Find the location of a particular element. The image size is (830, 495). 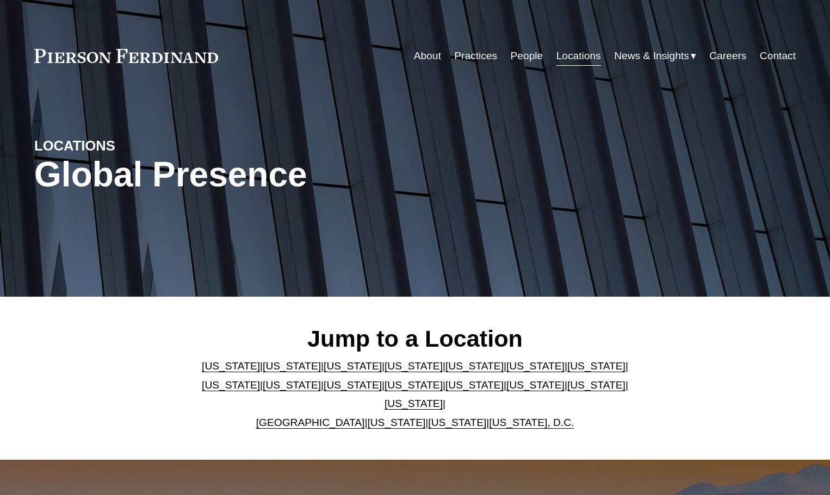

a: People is located at coordinates (527, 56).